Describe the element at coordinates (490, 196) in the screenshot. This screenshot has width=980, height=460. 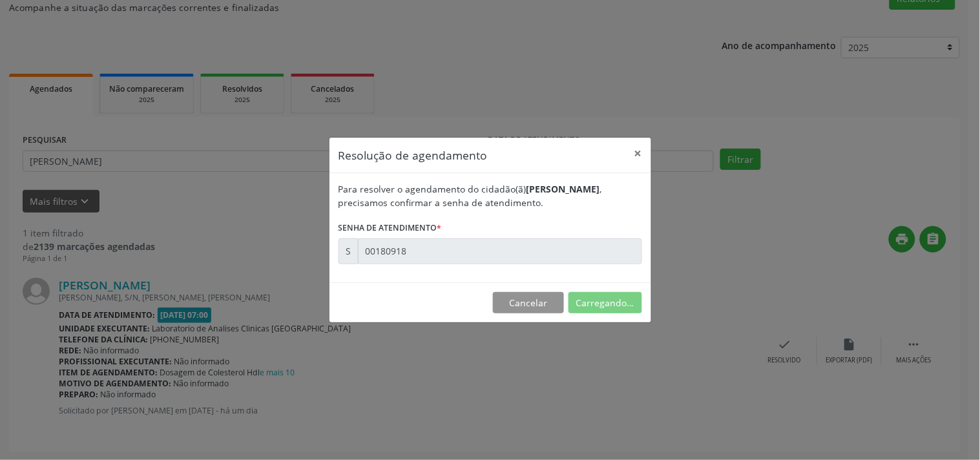
I see `div: Para resolver o agendamento do cidadão(ã) , precisamos confirmar a senha de atendimento.` at that location.